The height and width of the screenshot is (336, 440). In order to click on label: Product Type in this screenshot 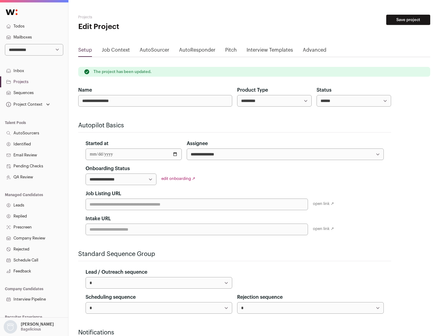, I will do `click(253, 90)`.